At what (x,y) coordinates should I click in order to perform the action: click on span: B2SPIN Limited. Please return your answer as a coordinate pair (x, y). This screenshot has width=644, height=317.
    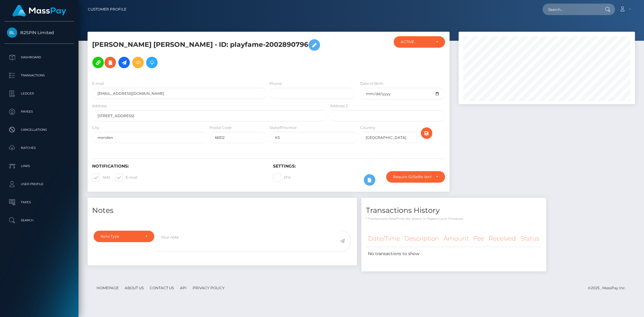
    Looking at the image, I should click on (39, 32).